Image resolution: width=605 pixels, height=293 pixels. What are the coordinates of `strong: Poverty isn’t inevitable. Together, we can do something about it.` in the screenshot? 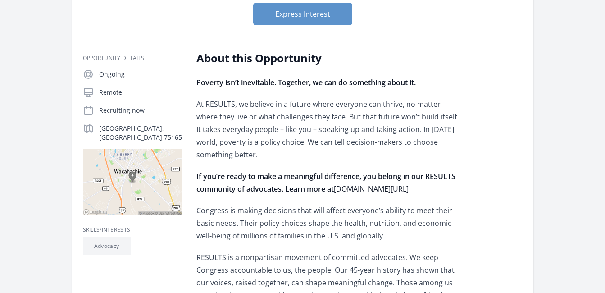 It's located at (306, 82).